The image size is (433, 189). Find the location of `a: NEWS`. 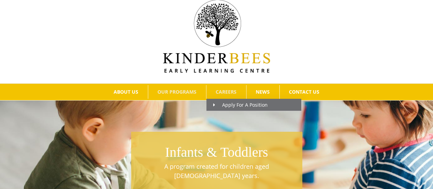

a: NEWS is located at coordinates (263, 92).